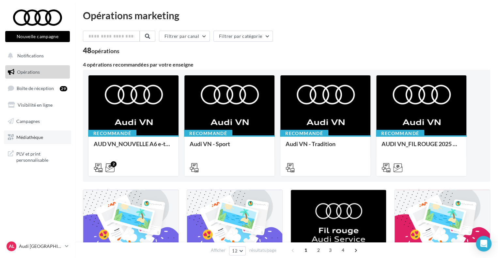  I want to click on a: Médiathèque, so click(38, 137).